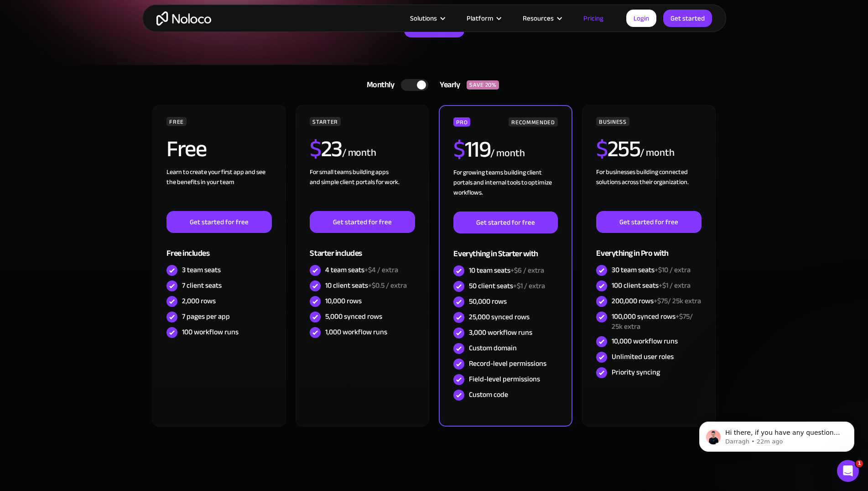  I want to click on div: 50,000 rows, so click(488, 301).